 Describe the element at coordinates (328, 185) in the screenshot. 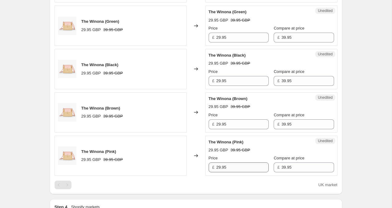

I see `span: UK market` at that location.